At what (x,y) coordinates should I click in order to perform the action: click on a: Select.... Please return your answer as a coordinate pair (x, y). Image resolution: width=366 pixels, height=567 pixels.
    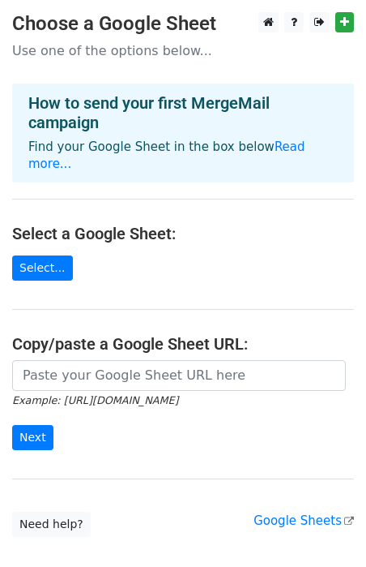
    Looking at the image, I should click on (42, 268).